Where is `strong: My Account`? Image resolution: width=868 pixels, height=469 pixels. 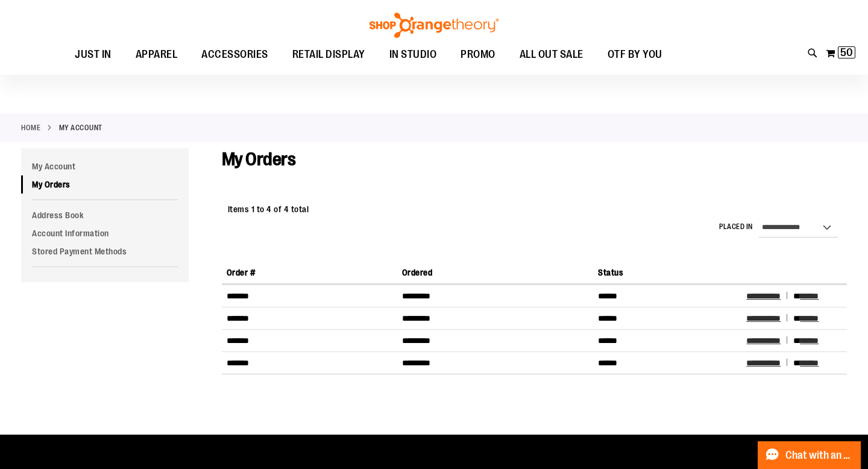 strong: My Account is located at coordinates (81, 128).